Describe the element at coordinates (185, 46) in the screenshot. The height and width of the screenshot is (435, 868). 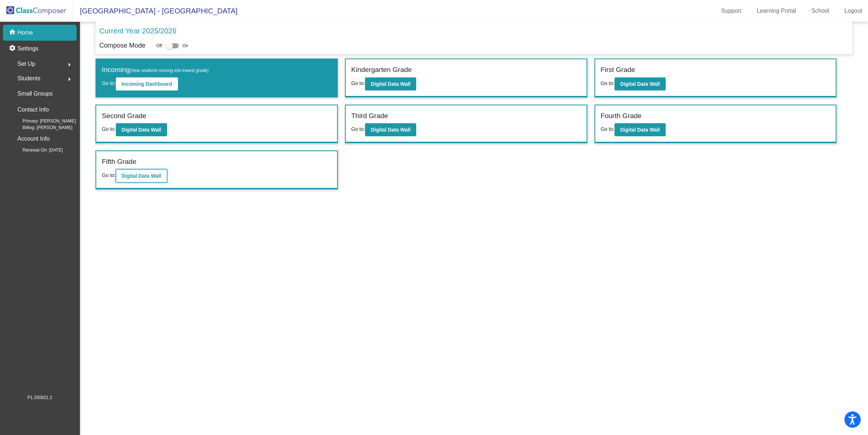
I see `span: On` at that location.